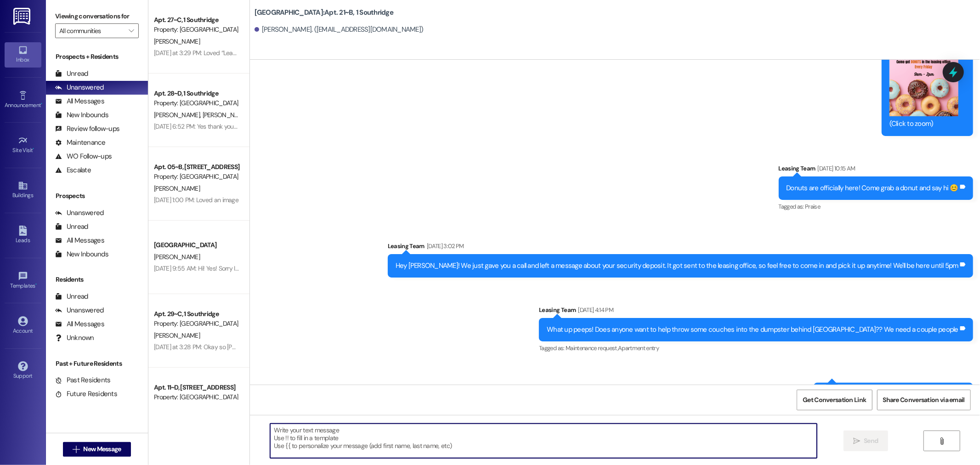 Image resolution: width=980 pixels, height=465 pixels. I want to click on div: Apt. 27~C, 1 Southridge, so click(196, 20).